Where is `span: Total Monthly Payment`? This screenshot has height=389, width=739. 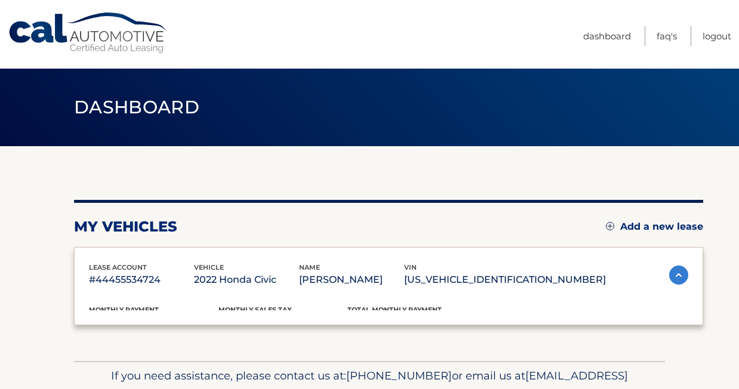 span: Total Monthly Payment is located at coordinates (394, 310).